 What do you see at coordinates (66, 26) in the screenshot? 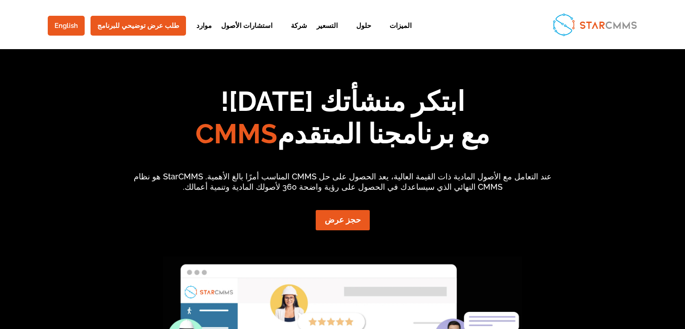
I see `a: English` at bounding box center [66, 26].